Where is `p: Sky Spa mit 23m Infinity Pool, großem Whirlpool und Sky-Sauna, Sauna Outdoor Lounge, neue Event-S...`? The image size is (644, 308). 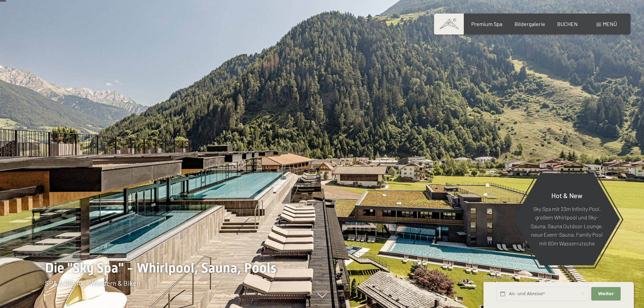 p: Sky Spa mit 23m Infinity Pool, großem Whirlpool und Sky-Sauna, Sauna Outdoor Lounge, neue Event-S... is located at coordinates (566, 226).